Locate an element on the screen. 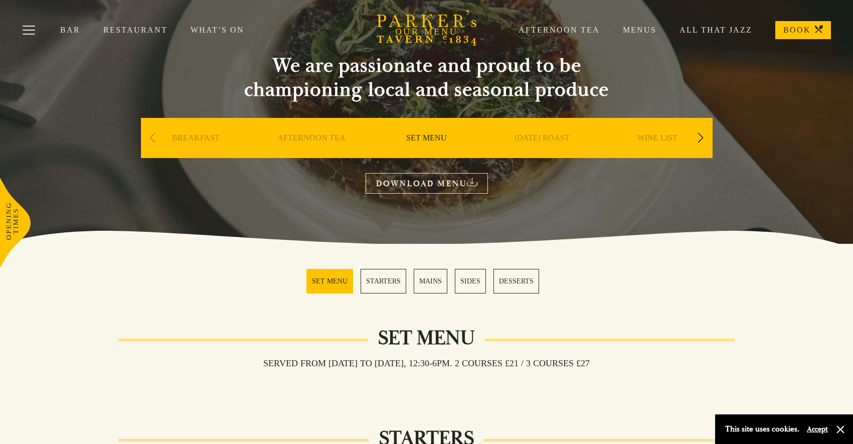  div: 1 / 9 is located at coordinates (196, 153).